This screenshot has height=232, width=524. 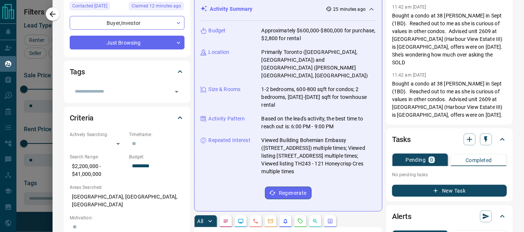 I want to click on button: Open, so click(x=177, y=92).